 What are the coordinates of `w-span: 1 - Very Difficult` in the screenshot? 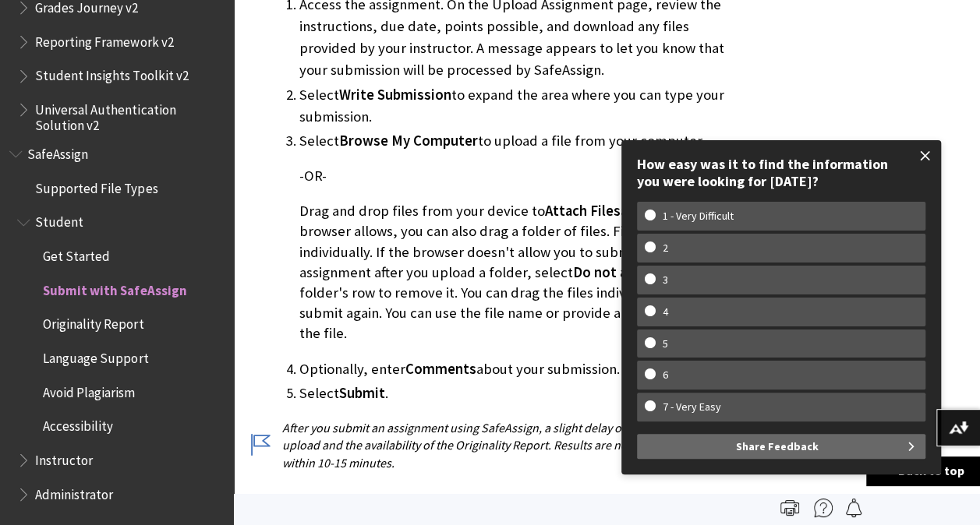 It's located at (697, 216).